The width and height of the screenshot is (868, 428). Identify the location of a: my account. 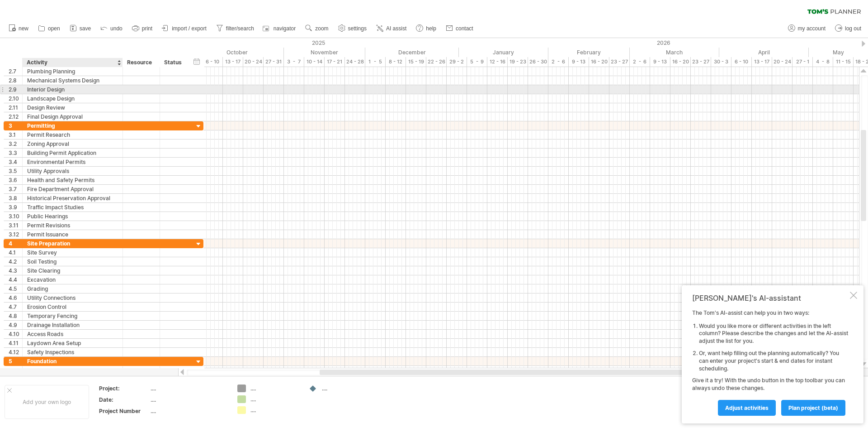
(807, 29).